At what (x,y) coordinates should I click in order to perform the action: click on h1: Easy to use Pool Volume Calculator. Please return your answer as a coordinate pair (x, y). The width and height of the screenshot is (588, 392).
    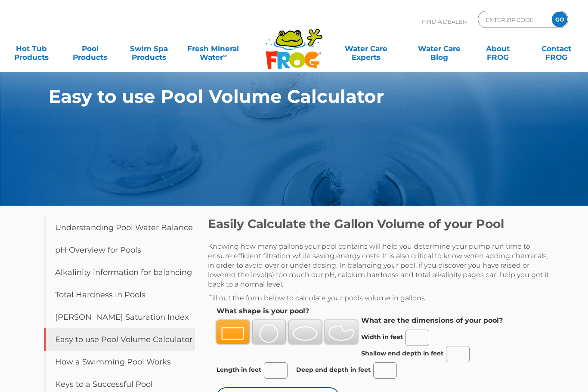
    Looking at the image, I should click on (275, 96).